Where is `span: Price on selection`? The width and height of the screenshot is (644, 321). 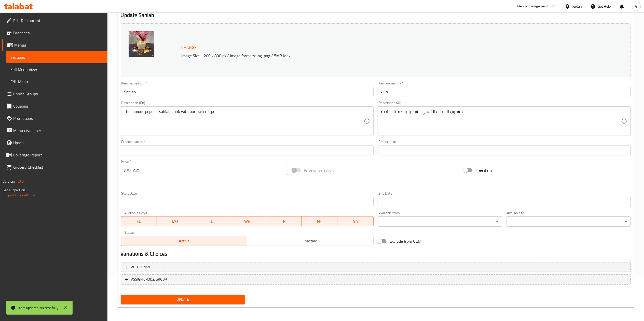 span: Price on selection is located at coordinates (319, 170).